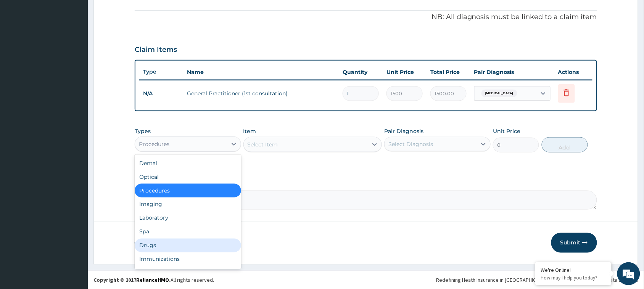  I want to click on img: d_794563401_company_1708531726252_794563401, so click(22, 48).